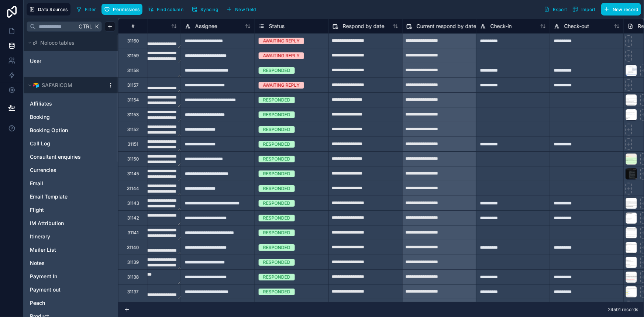 The height and width of the screenshot is (317, 644). I want to click on div: User, so click(71, 61).